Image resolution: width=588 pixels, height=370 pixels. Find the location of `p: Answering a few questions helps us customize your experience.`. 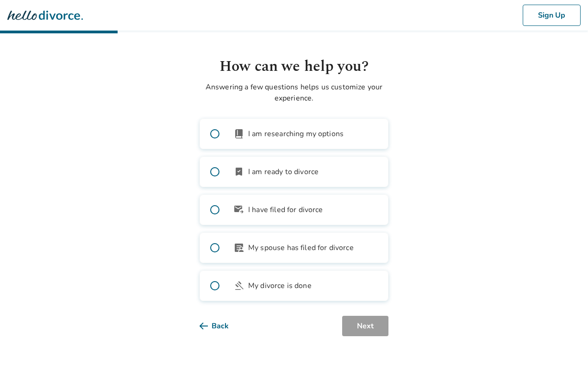

p: Answering a few questions helps us customize your experience. is located at coordinates (294, 93).